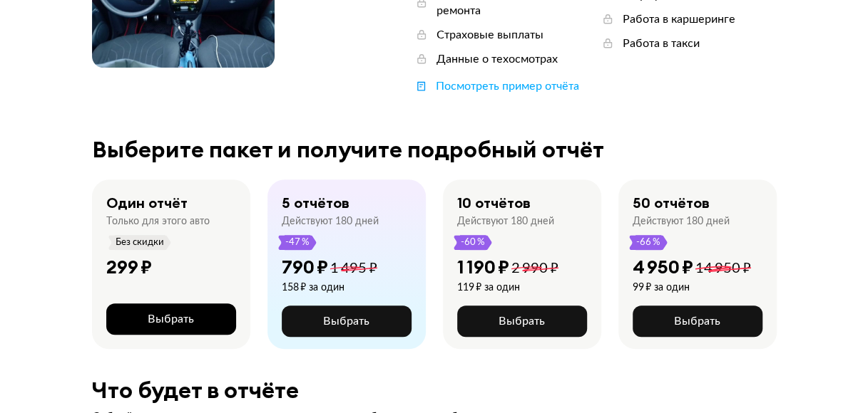 Image resolution: width=868 pixels, height=413 pixels. What do you see at coordinates (723, 269) in the screenshot?
I see `span: 14 950 ₽` at bounding box center [723, 269].